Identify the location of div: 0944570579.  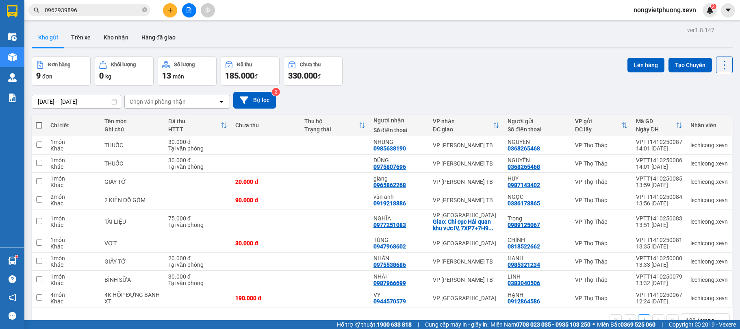
(390, 301).